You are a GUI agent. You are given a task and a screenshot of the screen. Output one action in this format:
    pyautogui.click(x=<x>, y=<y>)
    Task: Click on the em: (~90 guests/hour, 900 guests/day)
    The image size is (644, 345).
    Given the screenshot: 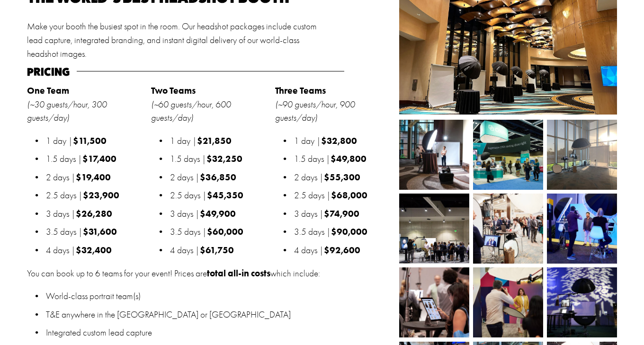 What is the action you would take?
    pyautogui.click(x=316, y=111)
    